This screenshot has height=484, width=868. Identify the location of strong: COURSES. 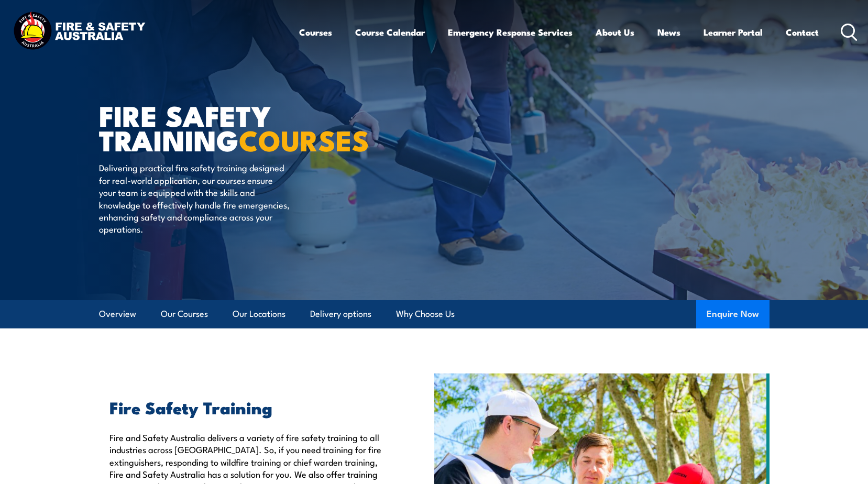
(304, 139).